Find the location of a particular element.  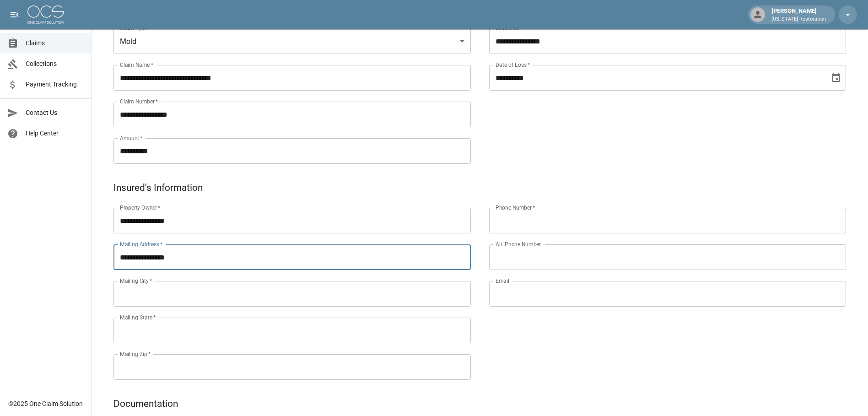

label: Email is located at coordinates (502, 280).